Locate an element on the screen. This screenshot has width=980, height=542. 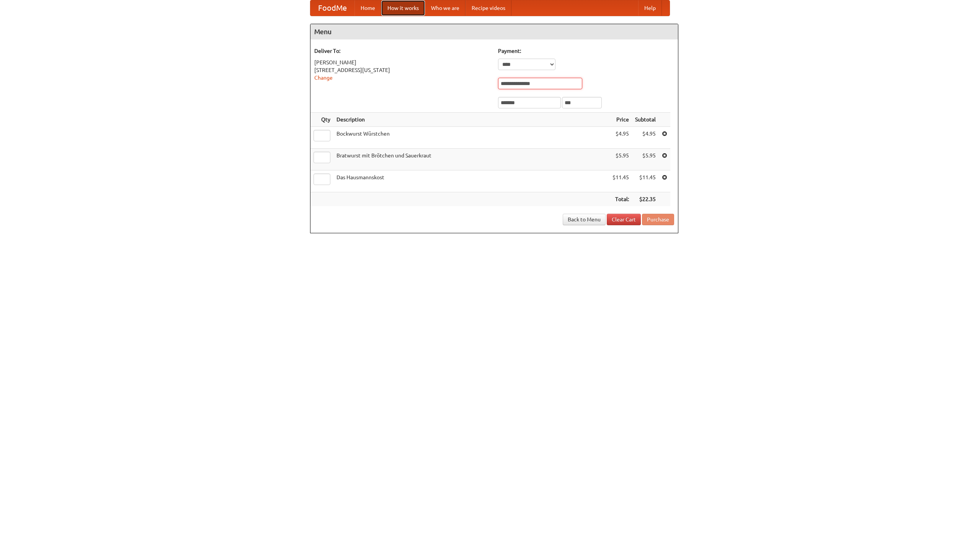
a: Help is located at coordinates (650, 8).